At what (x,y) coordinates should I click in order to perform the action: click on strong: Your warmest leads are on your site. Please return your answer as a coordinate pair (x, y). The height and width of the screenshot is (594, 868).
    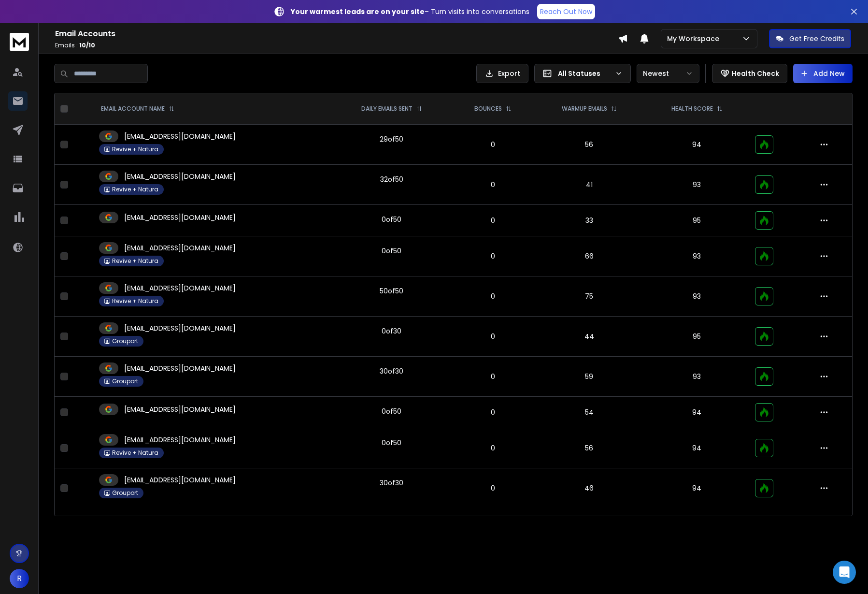
    Looking at the image, I should click on (358, 11).